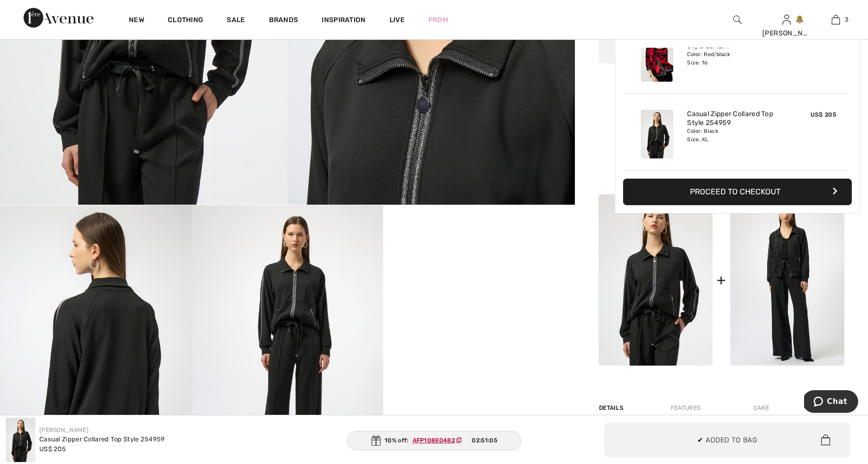 This screenshot has width=868, height=464. What do you see at coordinates (686, 408) in the screenshot?
I see `div: Features` at bounding box center [686, 408].